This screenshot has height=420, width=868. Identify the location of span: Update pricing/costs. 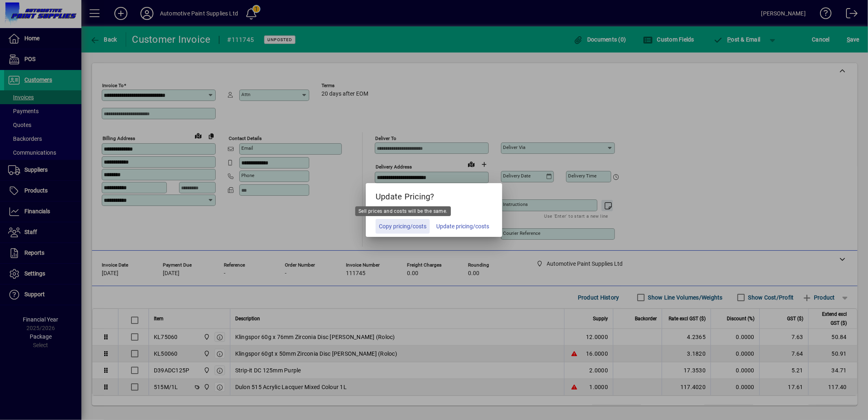
(463, 226).